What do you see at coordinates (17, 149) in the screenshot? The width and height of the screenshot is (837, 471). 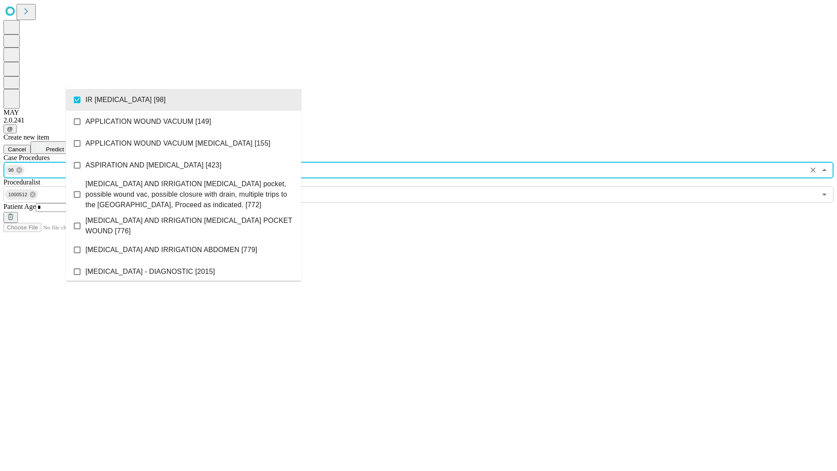 I see `button: Cancel` at bounding box center [17, 149].